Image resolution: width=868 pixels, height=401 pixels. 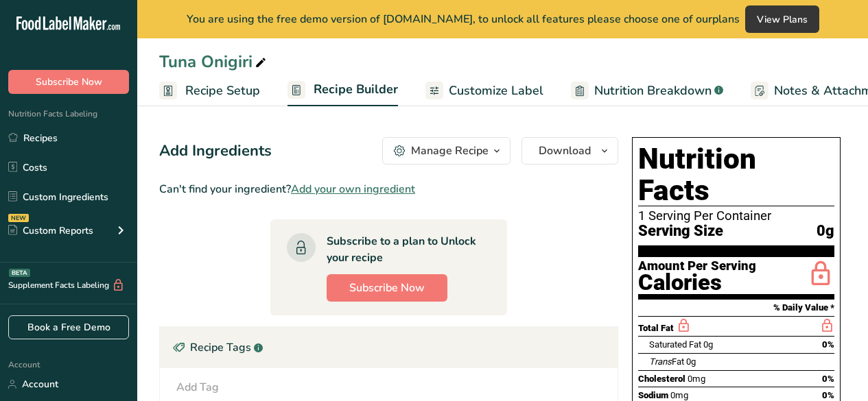 I want to click on span: Customize Label, so click(x=496, y=91).